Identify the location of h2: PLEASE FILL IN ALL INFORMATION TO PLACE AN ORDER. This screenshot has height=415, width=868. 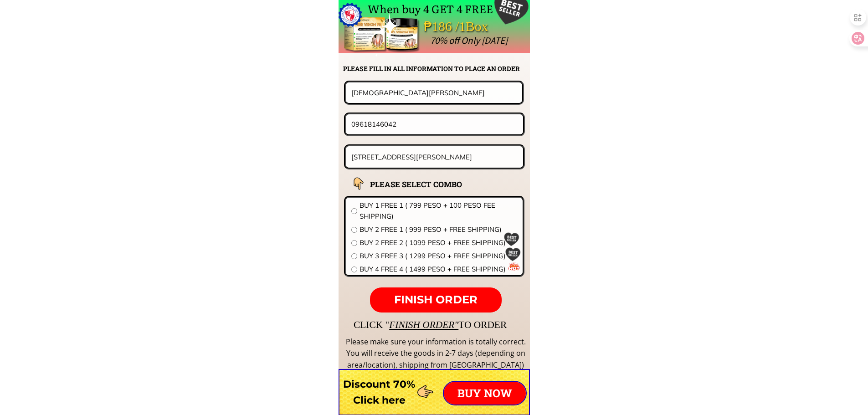
(436, 69).